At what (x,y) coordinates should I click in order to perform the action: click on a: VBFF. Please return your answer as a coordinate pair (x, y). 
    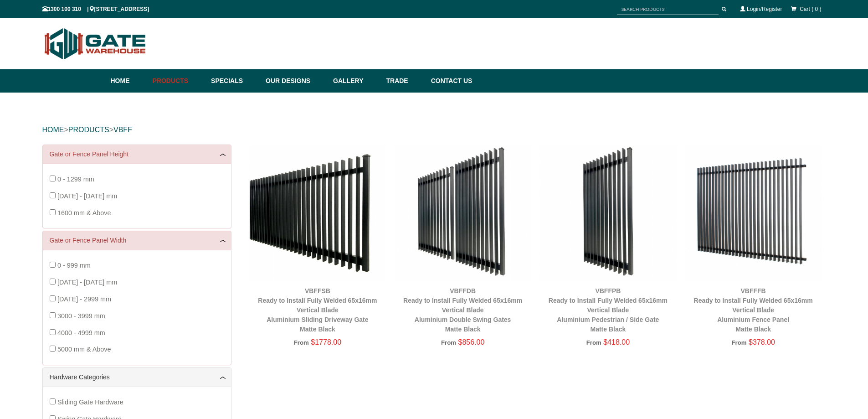
    Looking at the image, I should click on (123, 129).